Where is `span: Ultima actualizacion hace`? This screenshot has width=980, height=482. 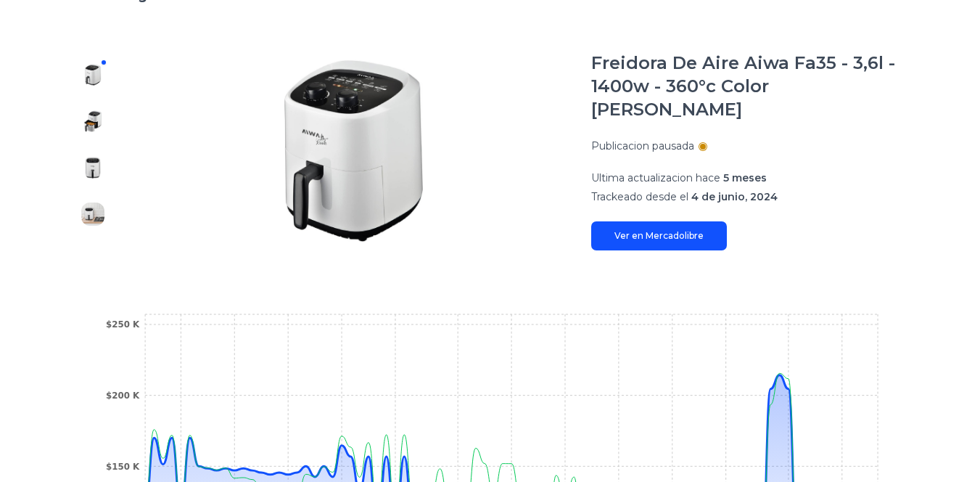 span: Ultima actualizacion hace is located at coordinates (655, 178).